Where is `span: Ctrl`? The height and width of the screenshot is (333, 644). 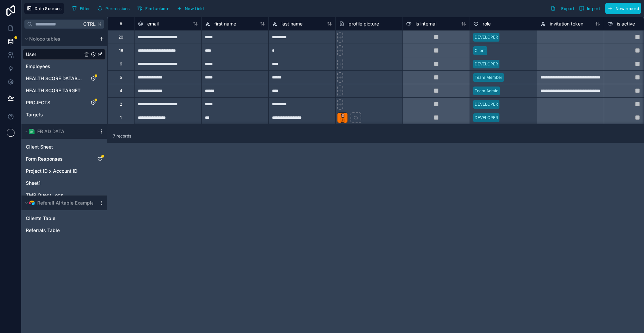 span: Ctrl is located at coordinates (89, 24).